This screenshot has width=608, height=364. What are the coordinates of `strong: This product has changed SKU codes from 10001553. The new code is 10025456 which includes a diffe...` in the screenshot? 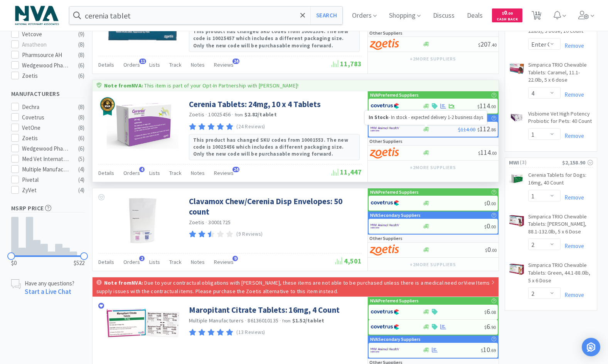 It's located at (270, 147).